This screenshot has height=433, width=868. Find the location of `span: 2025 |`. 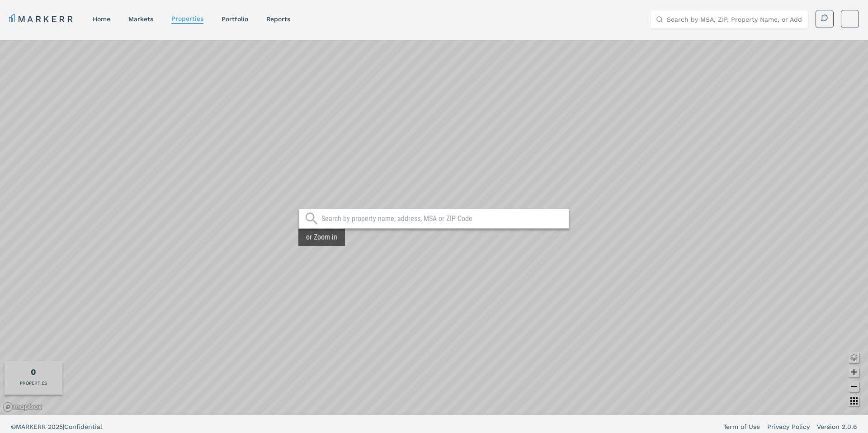

span: 2025 | is located at coordinates (56, 427).